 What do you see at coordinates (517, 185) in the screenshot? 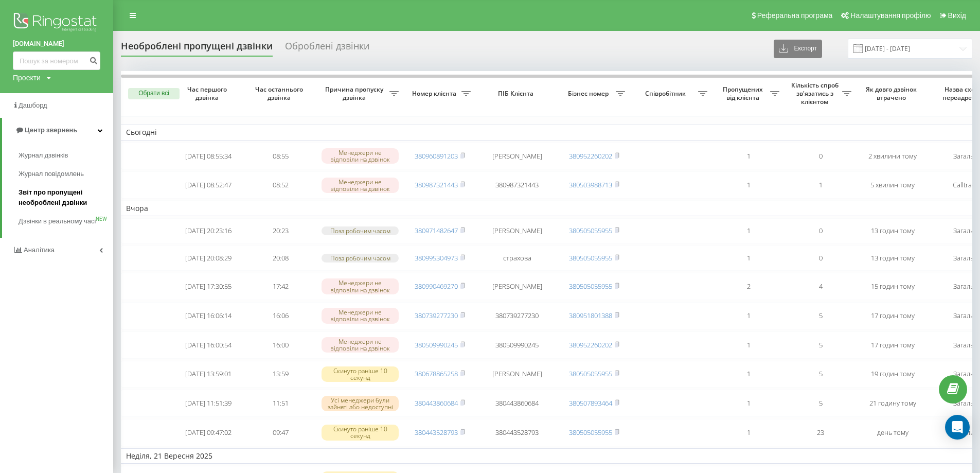
I see `td: 380987321443` at bounding box center [517, 185].